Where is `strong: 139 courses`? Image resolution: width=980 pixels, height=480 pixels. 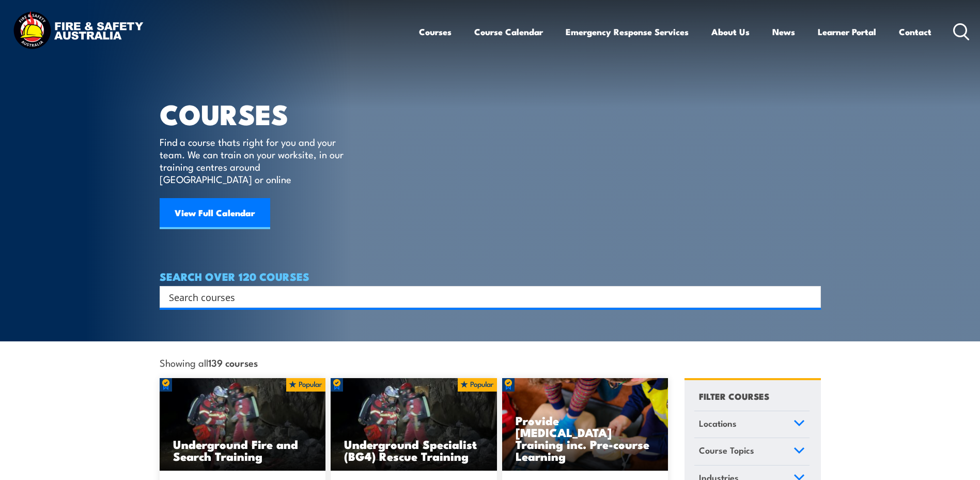 strong: 139 courses is located at coordinates (233, 362).